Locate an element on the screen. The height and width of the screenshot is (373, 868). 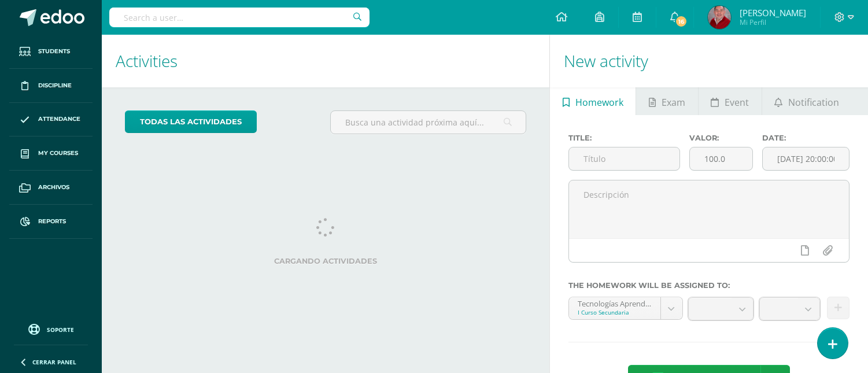
a: Event is located at coordinates (729, 102).